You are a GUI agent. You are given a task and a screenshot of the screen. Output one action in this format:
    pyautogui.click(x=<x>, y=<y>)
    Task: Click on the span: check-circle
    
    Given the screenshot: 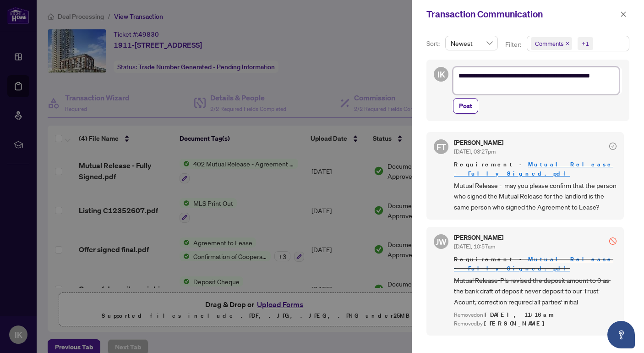 What is the action you would take?
    pyautogui.click(x=613, y=146)
    